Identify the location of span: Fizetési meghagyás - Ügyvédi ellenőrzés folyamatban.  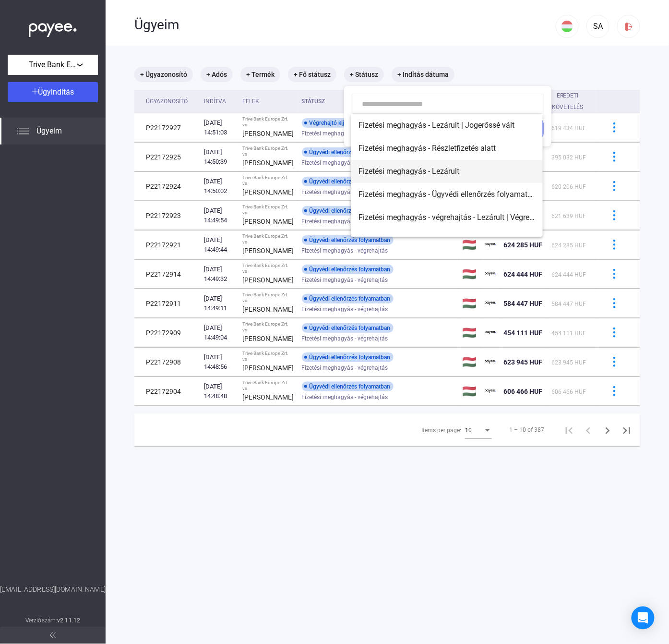
(446, 195).